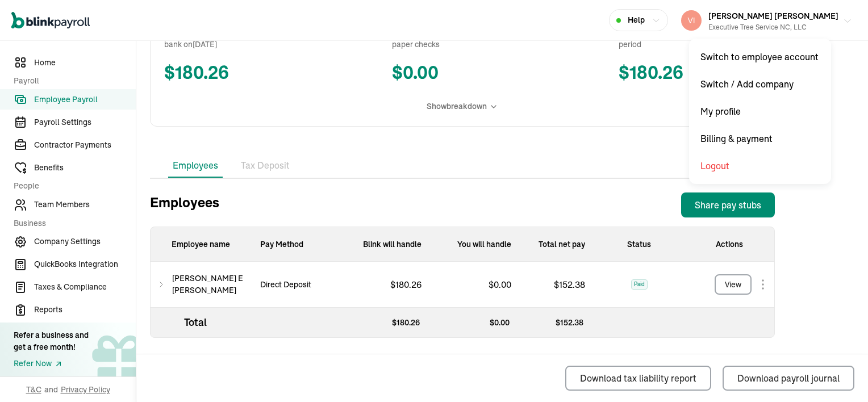 The width and height of the screenshot is (868, 402). What do you see at coordinates (760, 84) in the screenshot?
I see `div: Switch / Add company` at bounding box center [760, 84].